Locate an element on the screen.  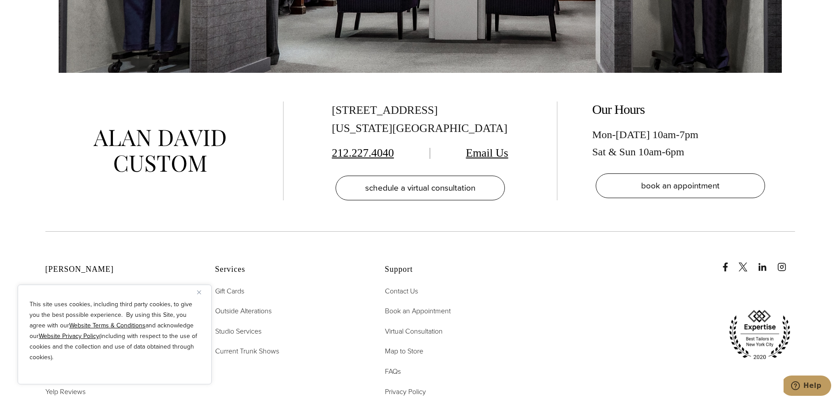
a: Gift Cards is located at coordinates (230, 291).